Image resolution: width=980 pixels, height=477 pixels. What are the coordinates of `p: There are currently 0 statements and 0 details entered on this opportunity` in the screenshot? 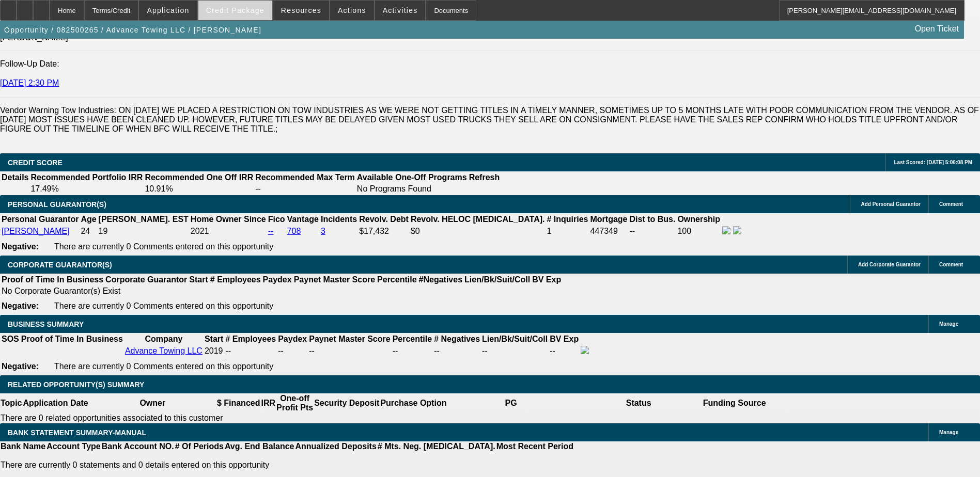 It's located at (287, 465).